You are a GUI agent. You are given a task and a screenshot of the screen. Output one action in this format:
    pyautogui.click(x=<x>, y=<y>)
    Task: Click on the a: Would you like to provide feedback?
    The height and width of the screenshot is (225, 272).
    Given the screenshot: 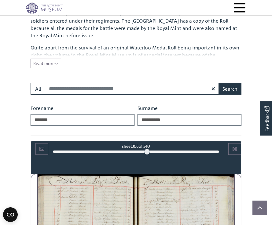 What is the action you would take?
    pyautogui.click(x=266, y=119)
    